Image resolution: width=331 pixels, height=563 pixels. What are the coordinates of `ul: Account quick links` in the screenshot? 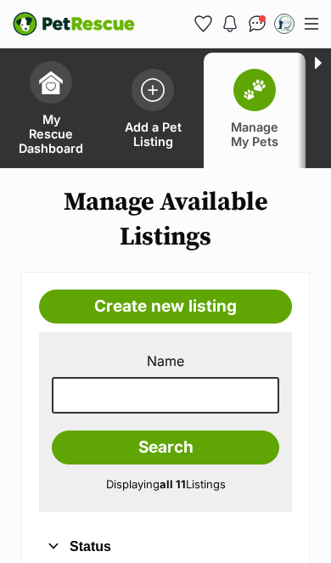 It's located at (244, 24).